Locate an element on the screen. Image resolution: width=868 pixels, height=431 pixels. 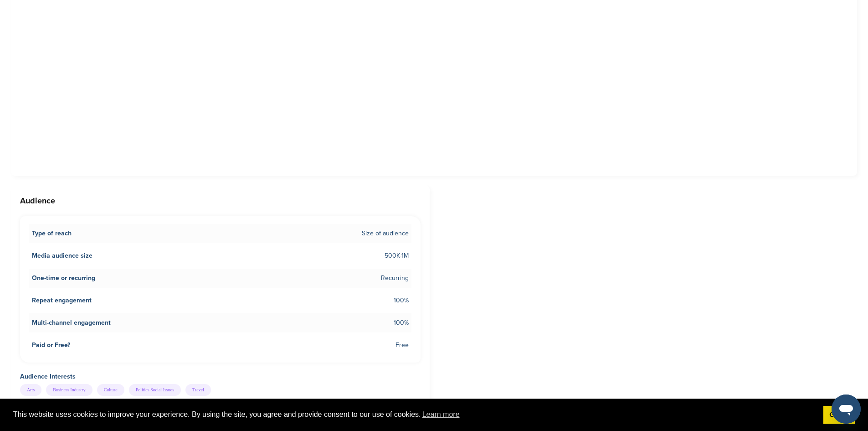
span: Media audience size is located at coordinates (62, 256).